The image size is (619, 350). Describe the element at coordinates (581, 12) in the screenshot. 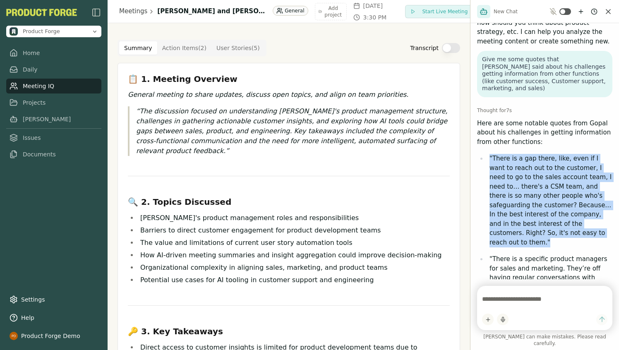

I see `button: New chat` at that location.